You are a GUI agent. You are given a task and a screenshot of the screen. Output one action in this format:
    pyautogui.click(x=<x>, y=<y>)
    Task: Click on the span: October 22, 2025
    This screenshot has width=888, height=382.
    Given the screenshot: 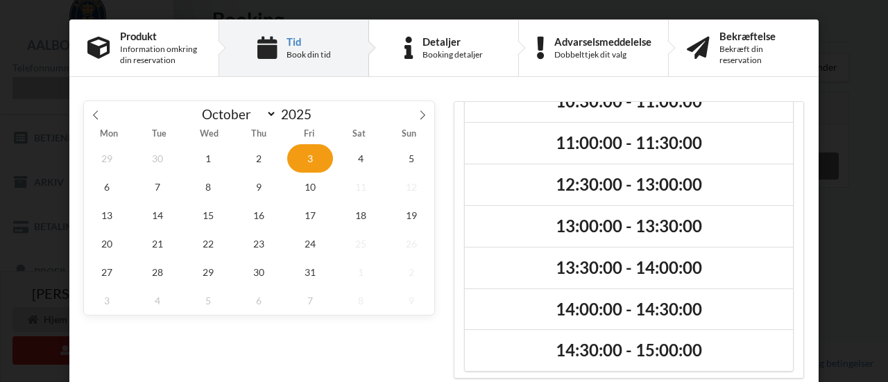 What is the action you would take?
    pyautogui.click(x=208, y=243)
    